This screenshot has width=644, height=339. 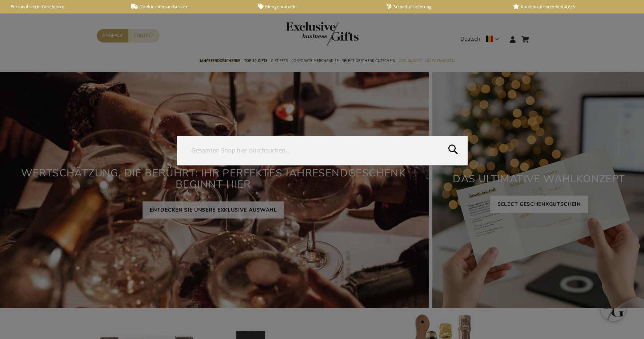 What do you see at coordinates (322, 150) in the screenshot?
I see `input: Gesamten Shop hier durchsuchen...` at bounding box center [322, 150].